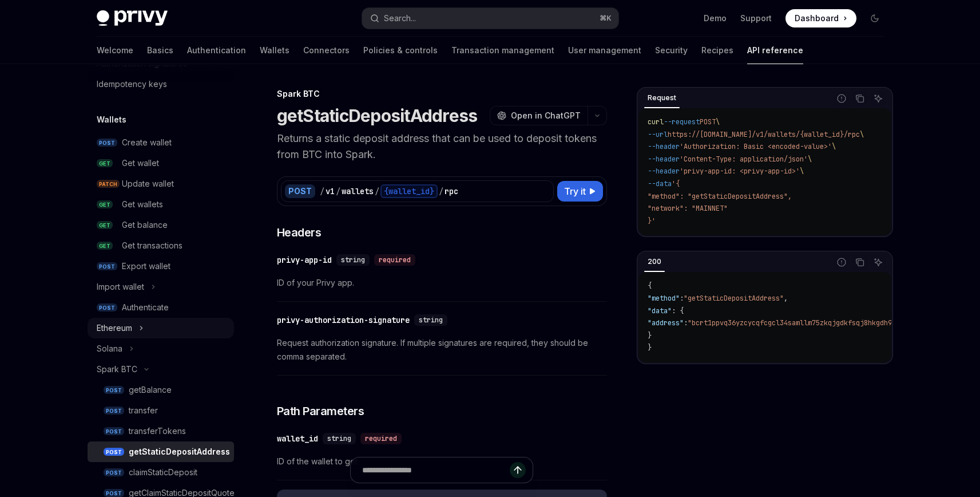 The image size is (980, 497). I want to click on a: POSTgetBalance, so click(161, 390).